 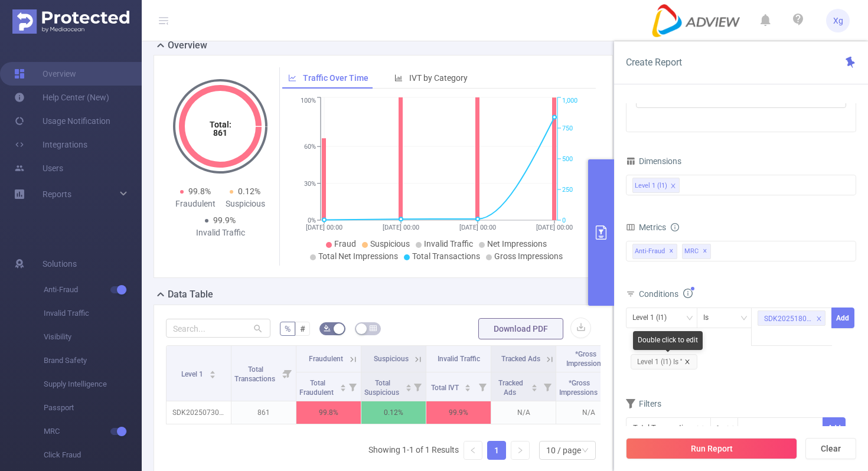 What do you see at coordinates (292, 78) in the screenshot?
I see `i: icon: line-chart` at bounding box center [292, 78].